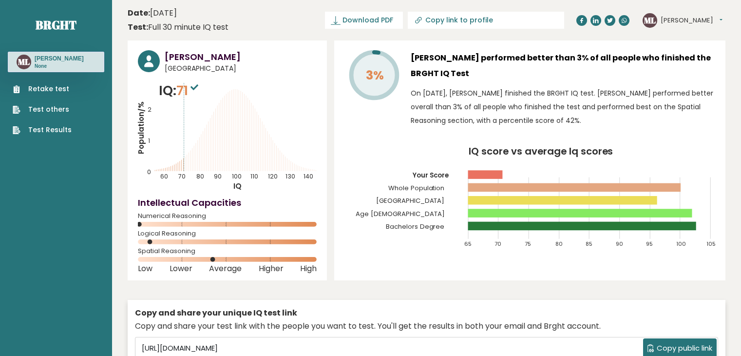 This screenshot has height=356, width=741. I want to click on span: High, so click(308, 268).